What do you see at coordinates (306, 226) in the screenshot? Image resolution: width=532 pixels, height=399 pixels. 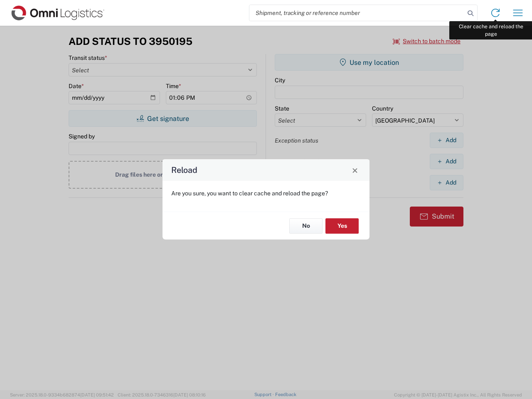 I see `button: No` at bounding box center [306, 226].